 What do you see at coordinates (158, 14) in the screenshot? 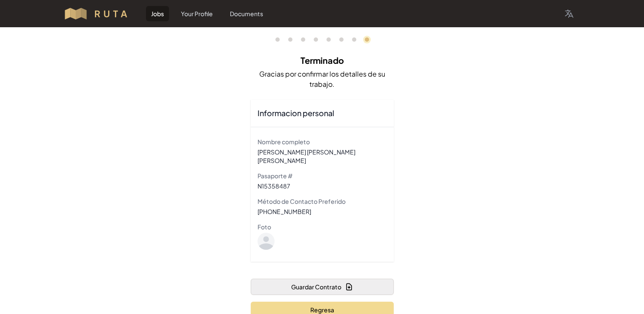
I see `a: Jobs` at bounding box center [158, 14].